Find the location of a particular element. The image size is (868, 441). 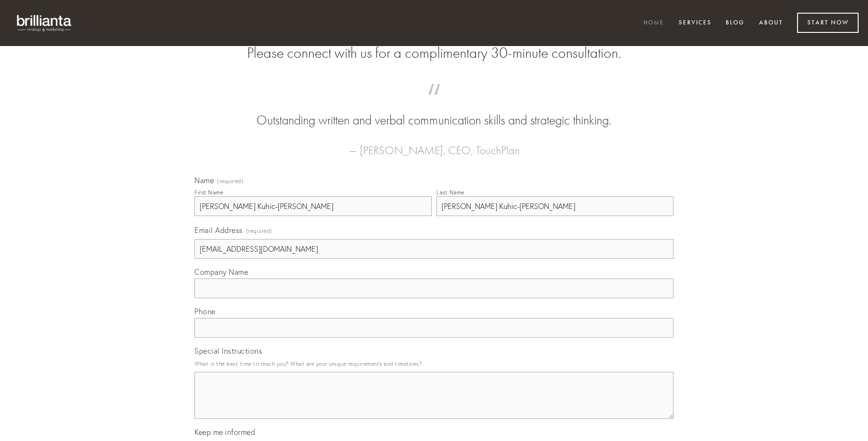

span: Phone is located at coordinates (205, 312).